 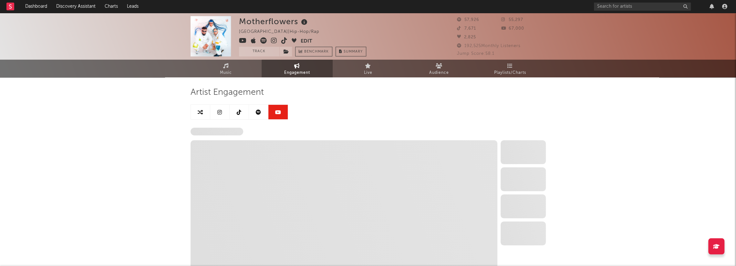 I want to click on span: 57,926, so click(x=468, y=20).